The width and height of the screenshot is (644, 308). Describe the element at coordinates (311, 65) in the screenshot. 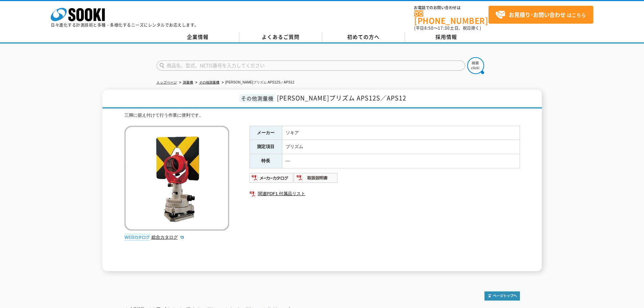

I see `input: 商品名、型式、NETIS番号を入力してください` at that location.